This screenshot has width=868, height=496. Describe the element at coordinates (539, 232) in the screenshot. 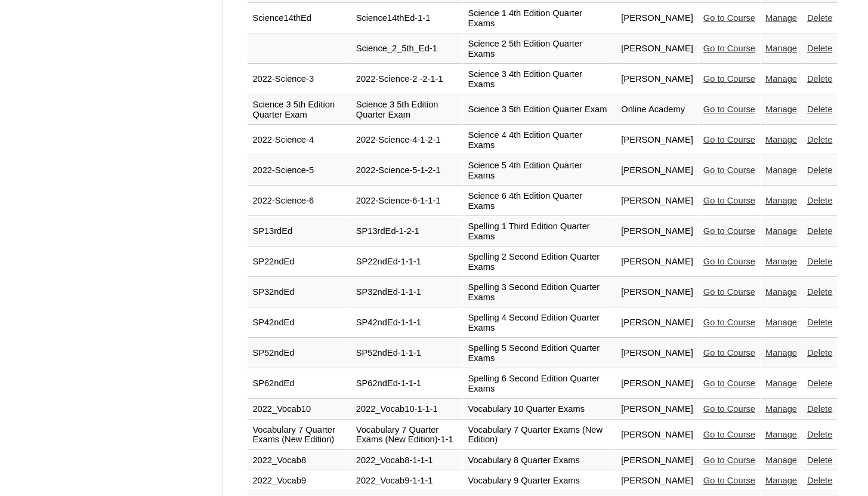

I see `td: Spelling 1 Third Edition Quarter Exams` at that location.